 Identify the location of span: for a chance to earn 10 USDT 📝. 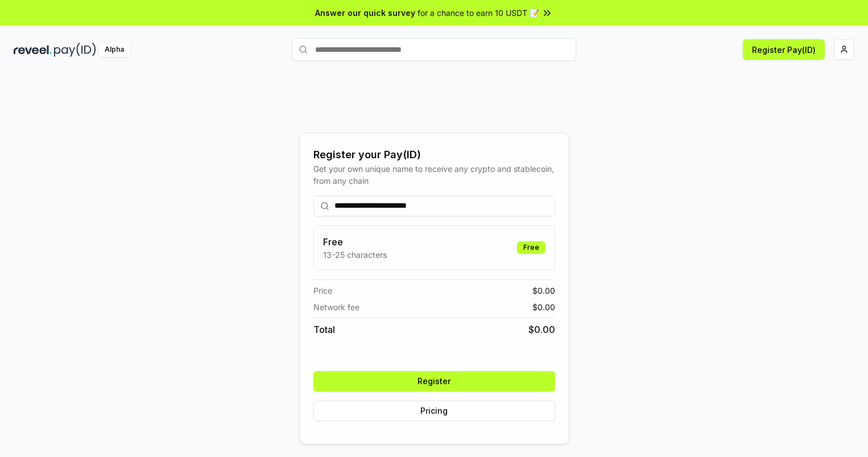
(478, 13).